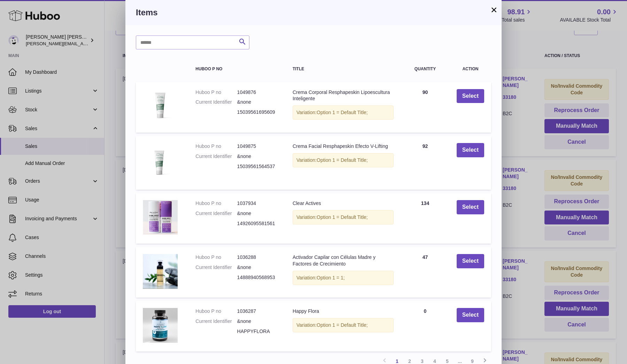  I want to click on img: Happy Flora, so click(160, 326).